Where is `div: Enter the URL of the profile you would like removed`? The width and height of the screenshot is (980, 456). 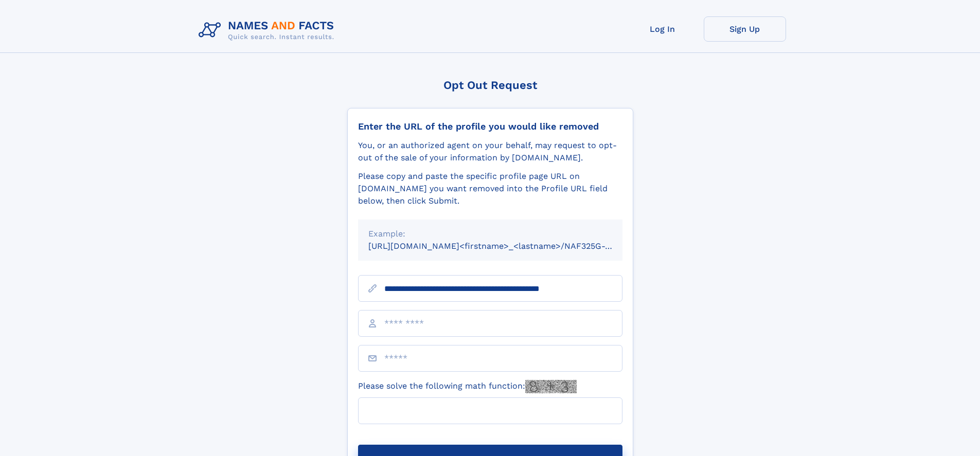 div: Enter the URL of the profile you would like removed is located at coordinates (490, 127).